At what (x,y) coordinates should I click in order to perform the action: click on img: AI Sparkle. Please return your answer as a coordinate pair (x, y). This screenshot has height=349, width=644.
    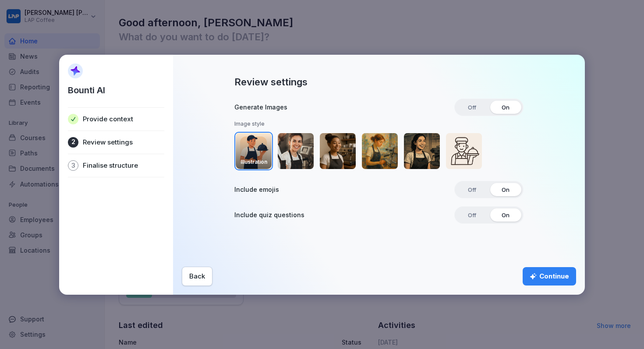
    Looking at the image, I should click on (76, 71).